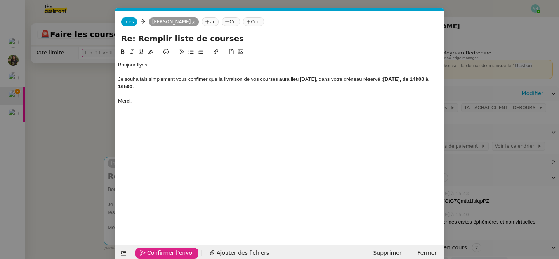 This screenshot has height=259, width=559. Describe the element at coordinates (167, 253) in the screenshot. I see `button: Confirmer l'envoi` at that location.